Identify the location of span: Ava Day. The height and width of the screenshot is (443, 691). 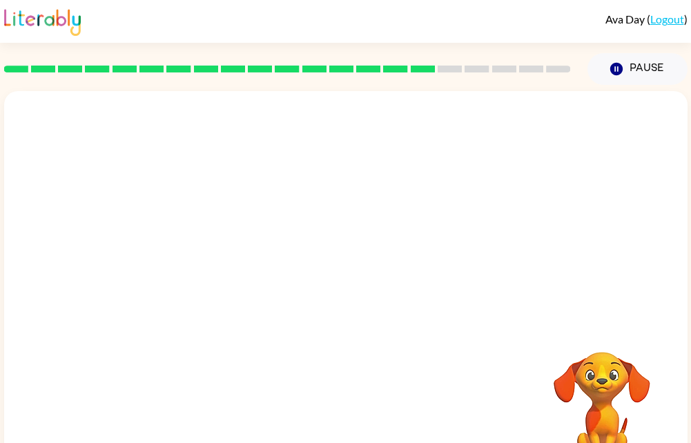
(626, 19).